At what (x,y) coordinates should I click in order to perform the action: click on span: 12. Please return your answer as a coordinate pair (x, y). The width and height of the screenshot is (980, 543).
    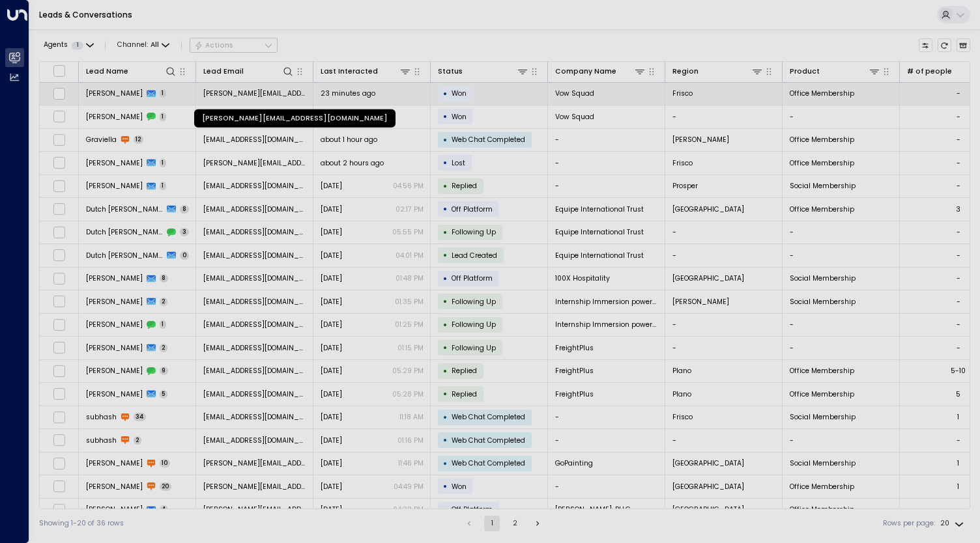
    Looking at the image, I should click on (139, 140).